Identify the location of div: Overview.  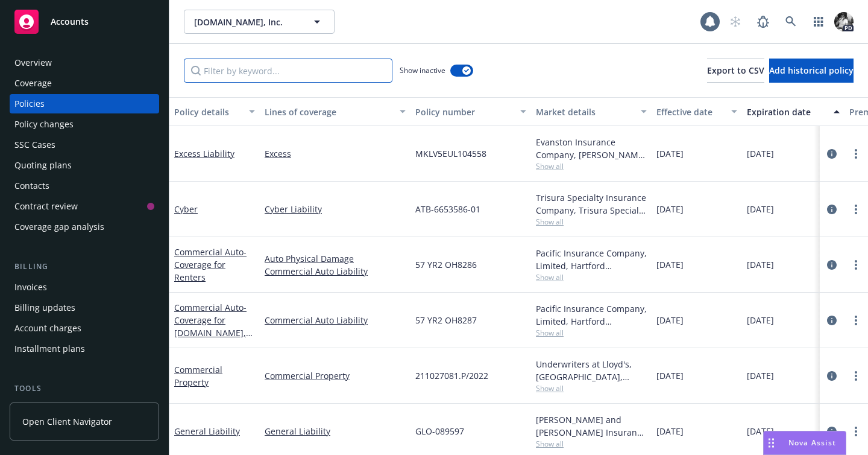
(33, 63).